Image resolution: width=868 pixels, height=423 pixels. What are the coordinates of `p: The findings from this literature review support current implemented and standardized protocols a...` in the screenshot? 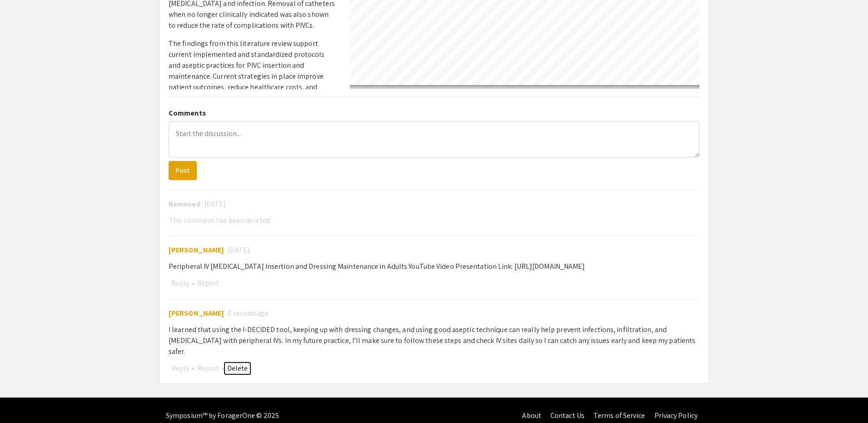 It's located at (252, 76).